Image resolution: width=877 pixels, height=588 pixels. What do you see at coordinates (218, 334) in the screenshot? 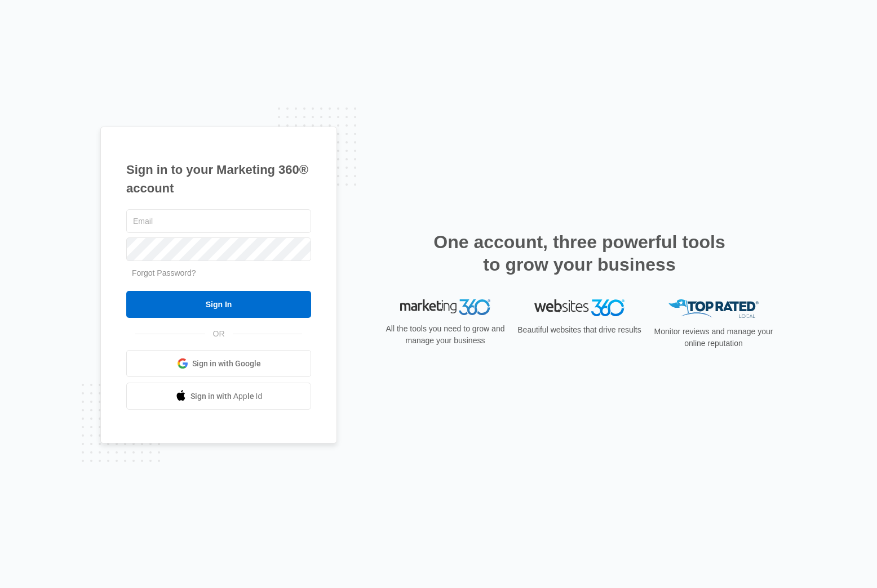
I see `span: OR` at bounding box center [218, 334].